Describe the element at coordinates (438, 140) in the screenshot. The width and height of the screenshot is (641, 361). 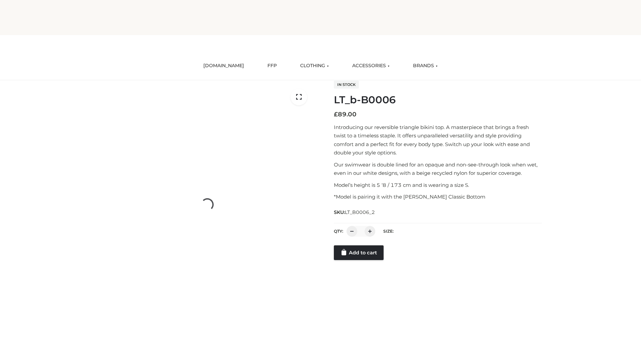
I see `p: Introducing our reversible triangle bikini top. A masterpiece that brings a fresh twist to a time...` at that location.